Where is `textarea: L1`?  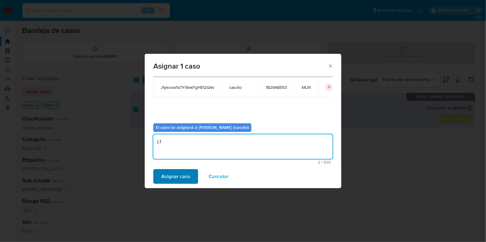
textarea: L1 is located at coordinates (243, 146).